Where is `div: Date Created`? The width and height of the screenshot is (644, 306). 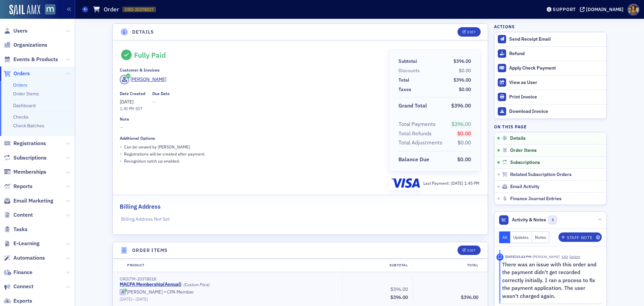 div: Date Created is located at coordinates (133, 93).